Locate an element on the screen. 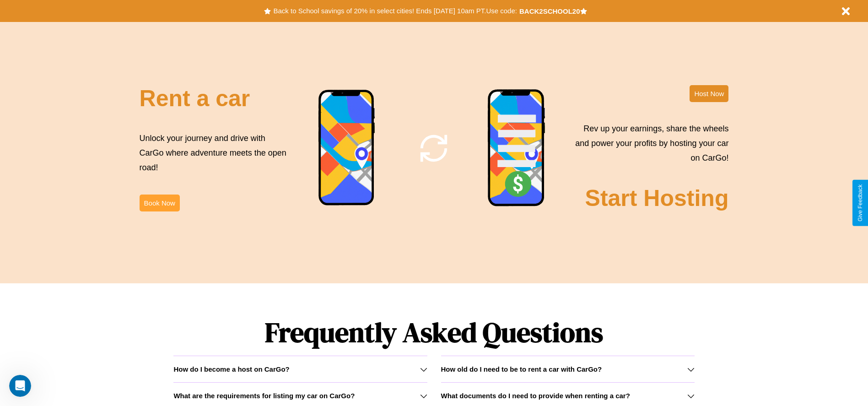 This screenshot has height=406, width=868. h3: What documents do I need to provide when renting a car? is located at coordinates (536, 395).